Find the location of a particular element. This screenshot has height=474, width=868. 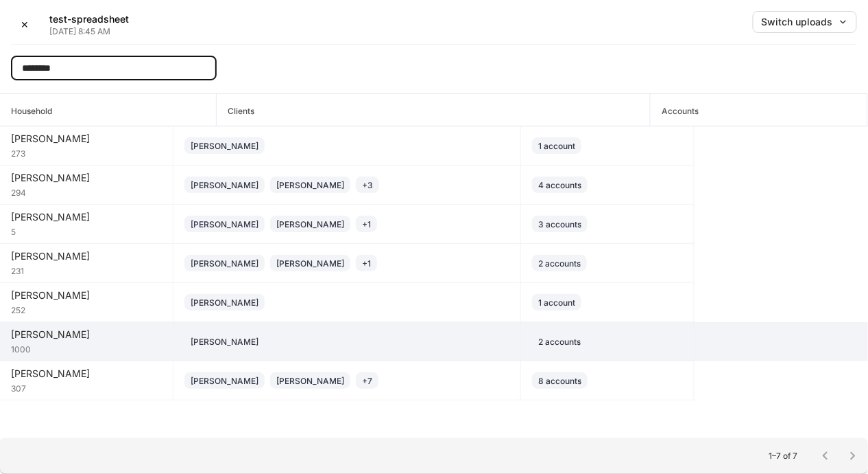

div: 231 is located at coordinates (87, 270).